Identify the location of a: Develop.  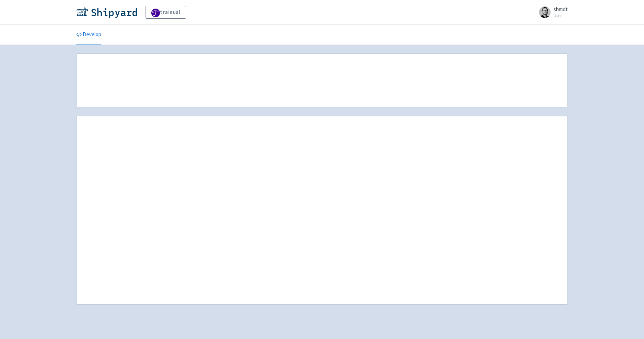
(89, 35).